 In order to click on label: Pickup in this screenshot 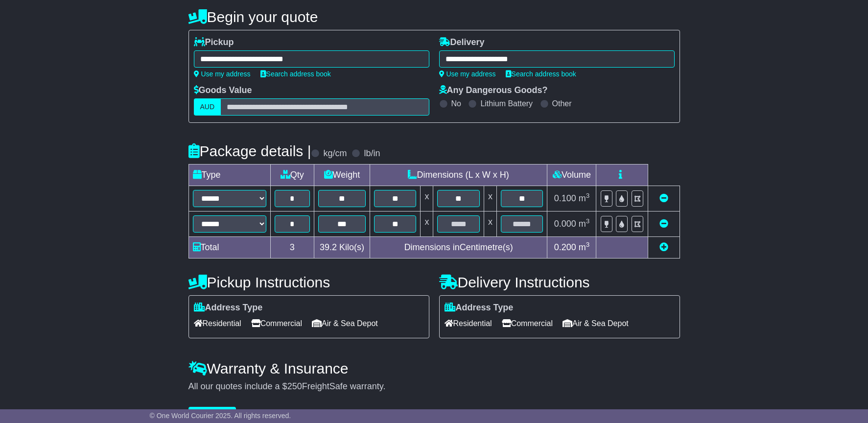, I will do `click(214, 43)`.